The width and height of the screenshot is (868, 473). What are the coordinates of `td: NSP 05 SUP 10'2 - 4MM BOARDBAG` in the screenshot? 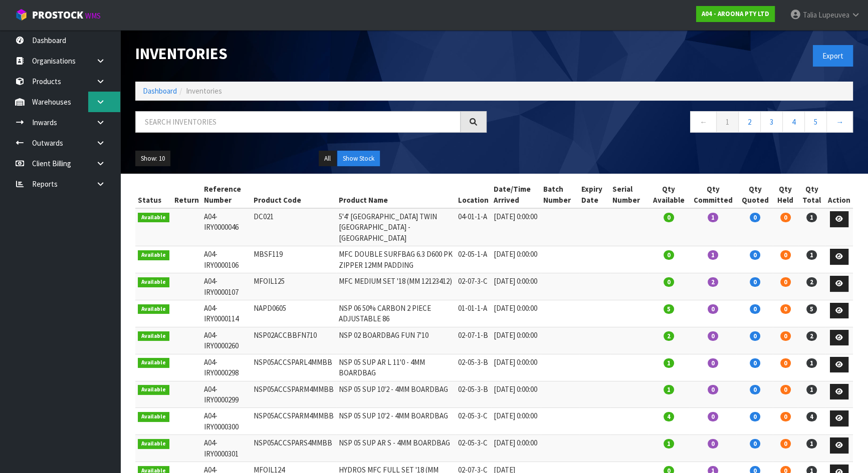 It's located at (396, 421).